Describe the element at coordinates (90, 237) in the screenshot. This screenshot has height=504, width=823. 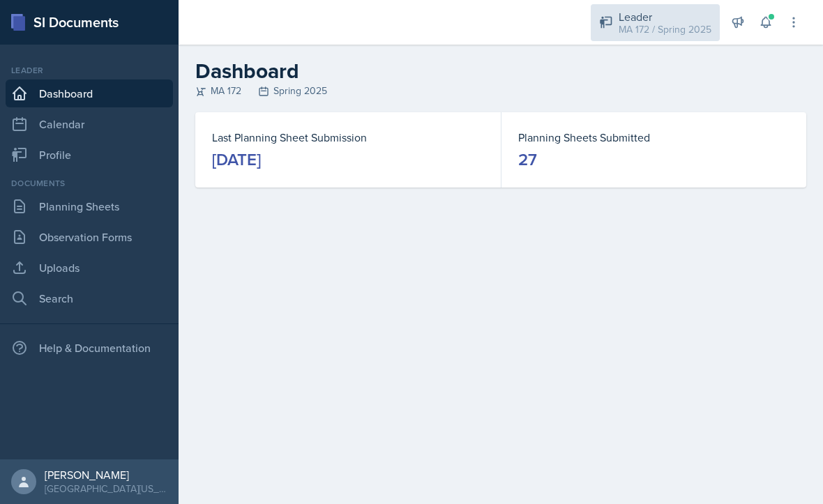
I see `a: Observation Forms` at that location.